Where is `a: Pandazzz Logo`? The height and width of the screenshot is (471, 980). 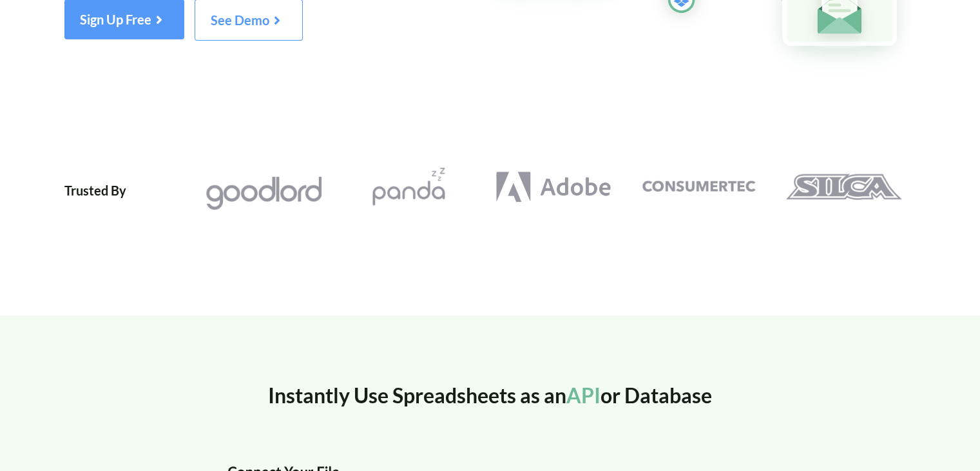 a: Pandazzz Logo is located at coordinates (408, 186).